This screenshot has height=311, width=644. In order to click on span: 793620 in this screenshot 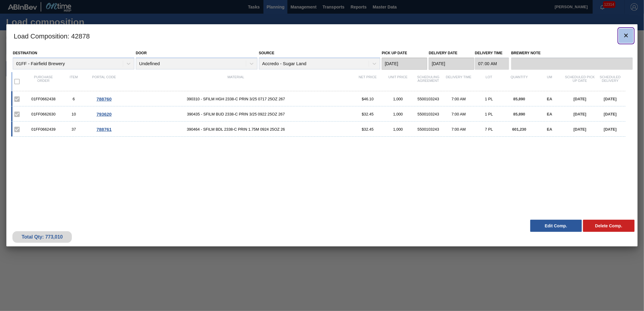, I will do `click(104, 114)`.